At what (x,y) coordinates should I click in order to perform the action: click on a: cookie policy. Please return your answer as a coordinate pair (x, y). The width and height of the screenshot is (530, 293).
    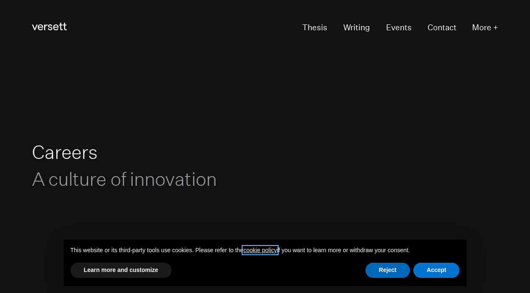
    Looking at the image, I should click on (260, 250).